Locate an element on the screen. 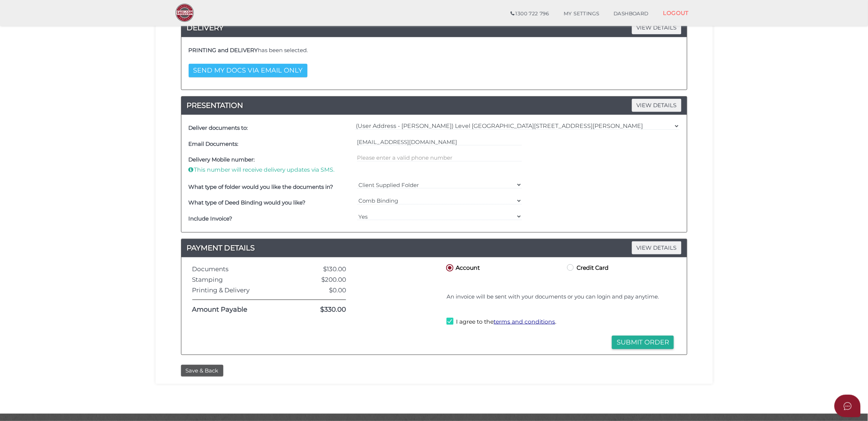 The height and width of the screenshot is (421, 868). label: I agree to the . is located at coordinates (501, 322).